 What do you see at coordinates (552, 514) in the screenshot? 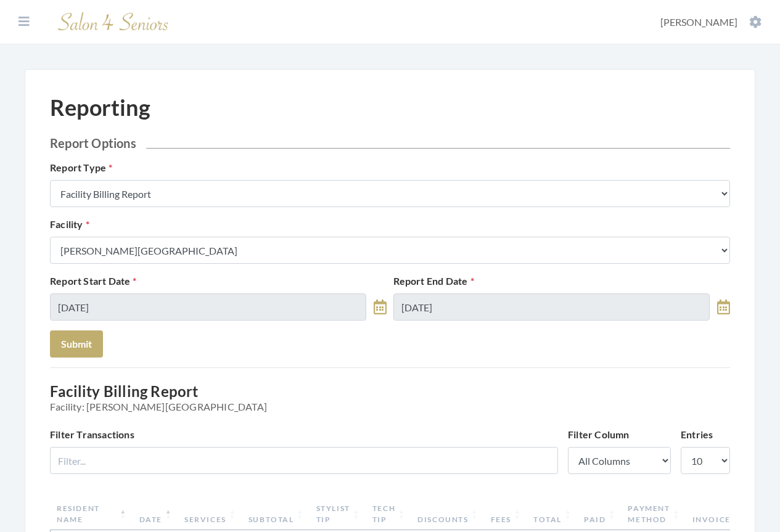
I see `th: Total: activate to sort column ascending` at bounding box center [552, 514].